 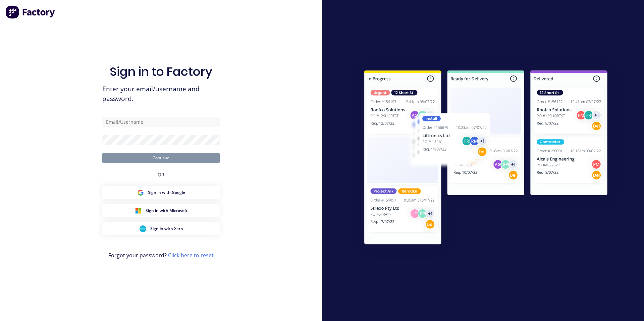 What do you see at coordinates (161, 94) in the screenshot?
I see `span: Enter your email/username and password.` at bounding box center [161, 94].